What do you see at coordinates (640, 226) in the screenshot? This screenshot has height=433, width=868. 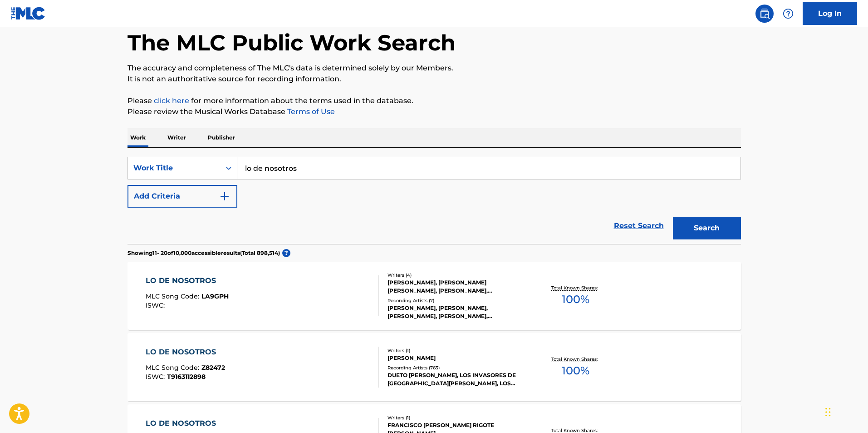 I see `a: Reset Search` at bounding box center [640, 226].